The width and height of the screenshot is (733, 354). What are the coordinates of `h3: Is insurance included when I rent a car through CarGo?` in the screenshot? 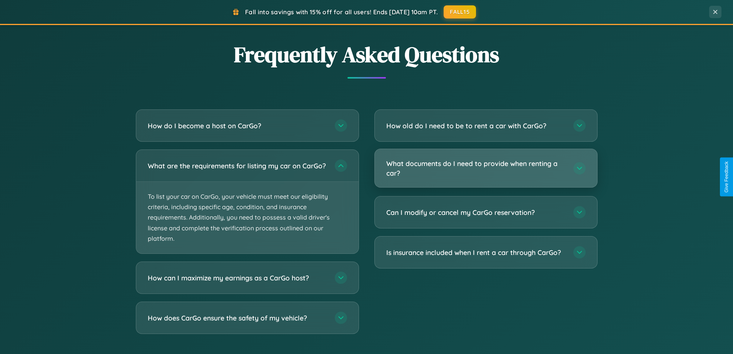 It's located at (476, 252).